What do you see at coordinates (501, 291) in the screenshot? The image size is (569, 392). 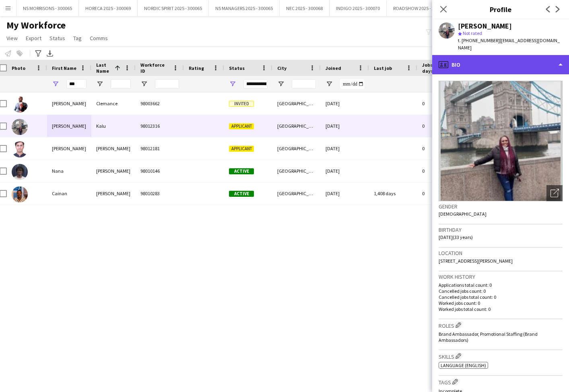 I see `p: Cancelled jobs count: 0` at bounding box center [501, 291].